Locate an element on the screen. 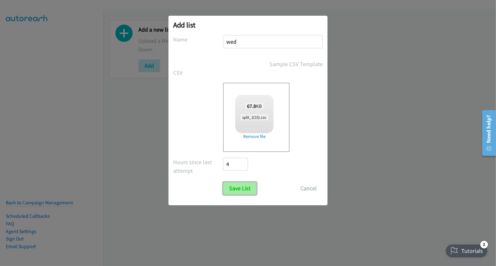 The width and height of the screenshot is (496, 266). div: Need help? is located at coordinates (11, 21).